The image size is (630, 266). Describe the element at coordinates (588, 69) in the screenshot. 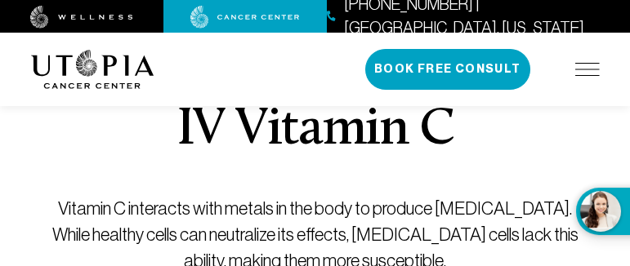

I see `img: icon-hamburger` at that location.